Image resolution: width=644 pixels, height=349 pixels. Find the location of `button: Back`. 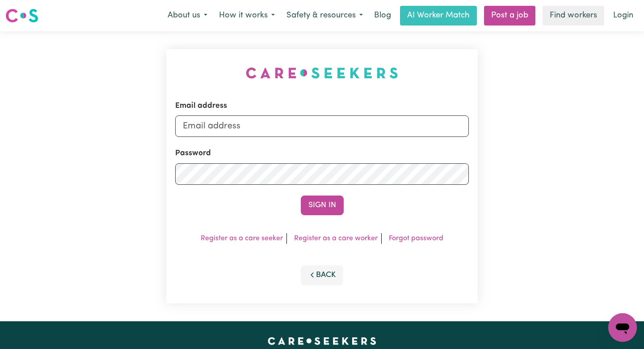

button: Back is located at coordinates (322, 275).